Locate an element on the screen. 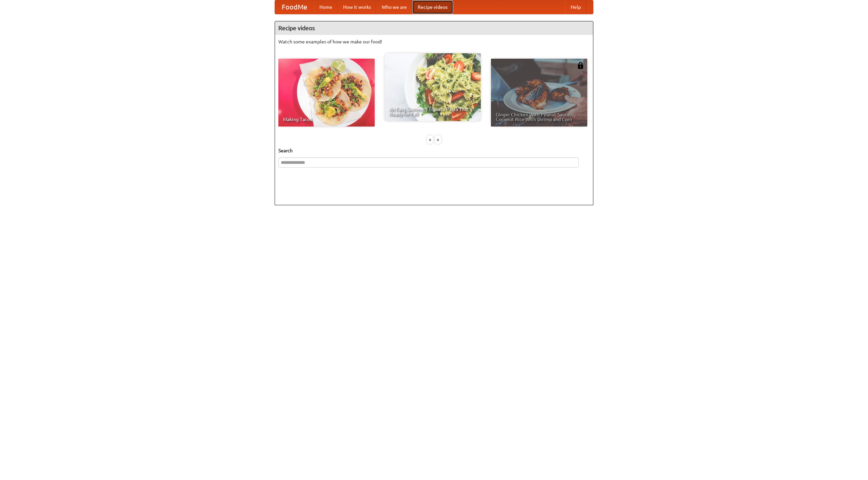 Image resolution: width=868 pixels, height=480 pixels. a: Making Tacos is located at coordinates (327, 92).